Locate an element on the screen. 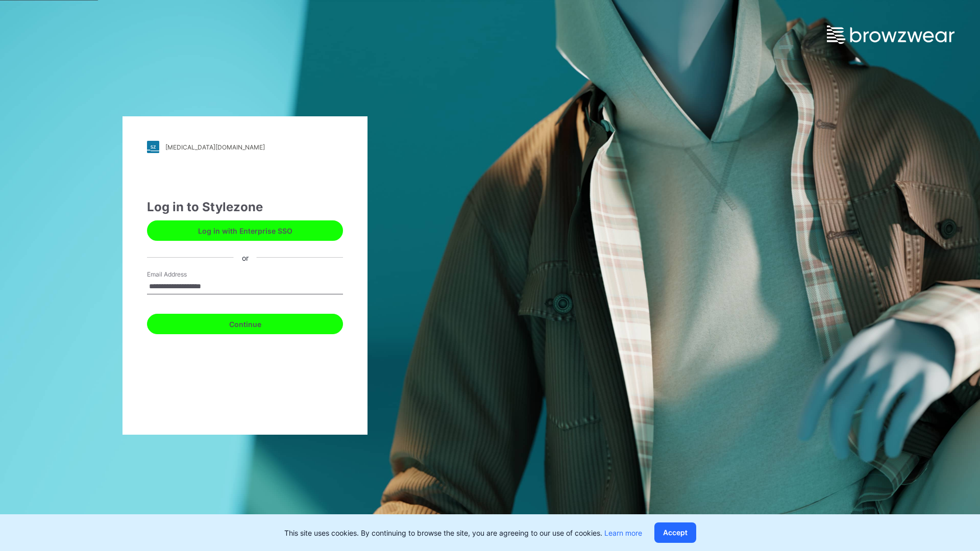  div: Log in to Stylezone is located at coordinates (245, 207).